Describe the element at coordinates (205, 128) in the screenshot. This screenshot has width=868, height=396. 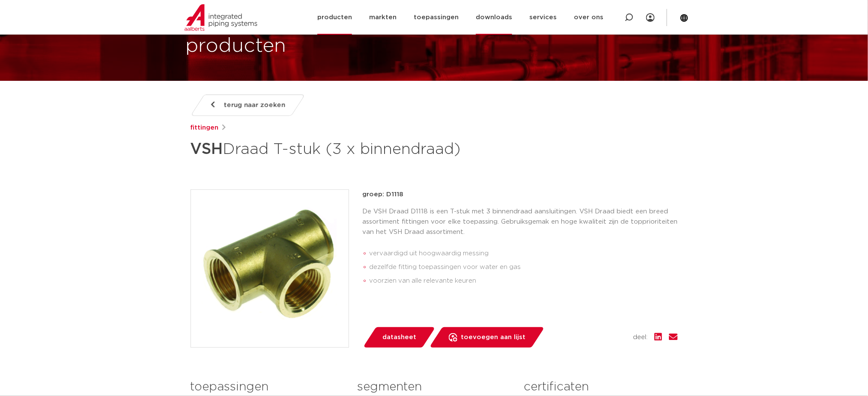
I see `a: fittingen` at that location.